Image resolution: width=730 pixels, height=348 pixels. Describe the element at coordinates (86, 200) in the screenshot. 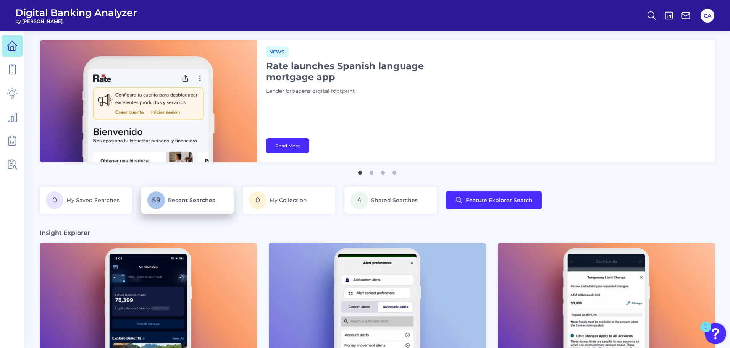

I see `a: 0My Saved Searches` at that location.